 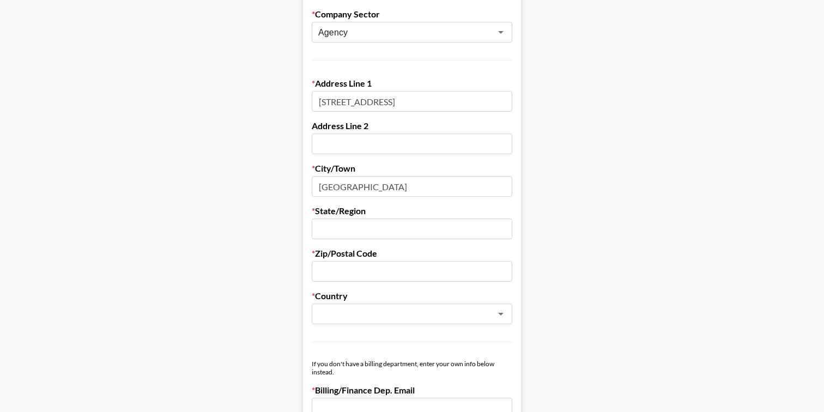 I want to click on label: Address Line 1, so click(x=412, y=83).